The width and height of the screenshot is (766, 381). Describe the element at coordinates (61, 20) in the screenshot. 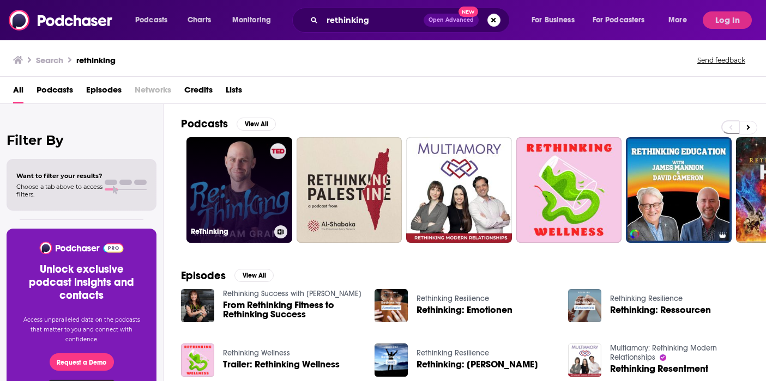

I see `a: Podchaser - Follow, Share and Rate Podcasts` at that location.